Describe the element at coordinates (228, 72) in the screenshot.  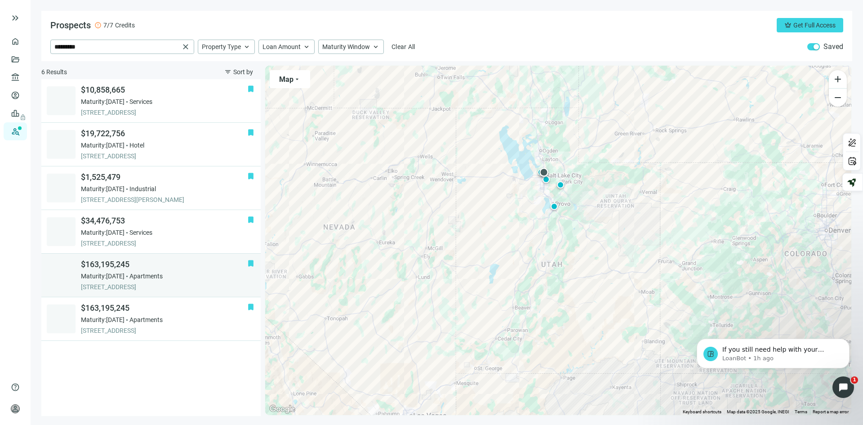
I see `span: filter_list` at that location.